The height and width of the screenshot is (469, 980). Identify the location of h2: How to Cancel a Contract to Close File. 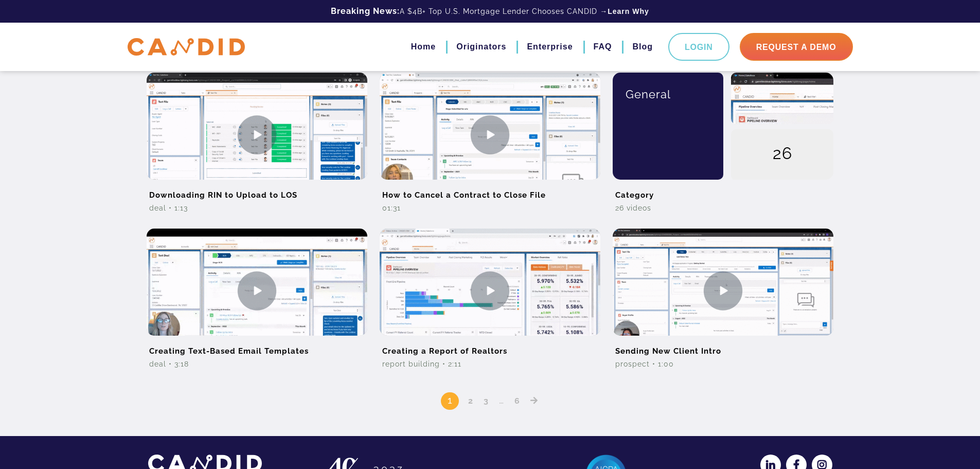
(490, 191).